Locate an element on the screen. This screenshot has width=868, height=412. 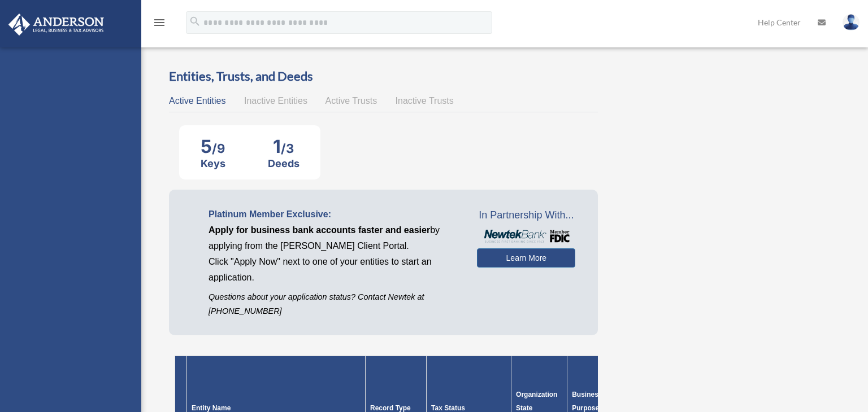
p: Click "Apply Now" next to one of your entities to start an application. is located at coordinates (334, 270).